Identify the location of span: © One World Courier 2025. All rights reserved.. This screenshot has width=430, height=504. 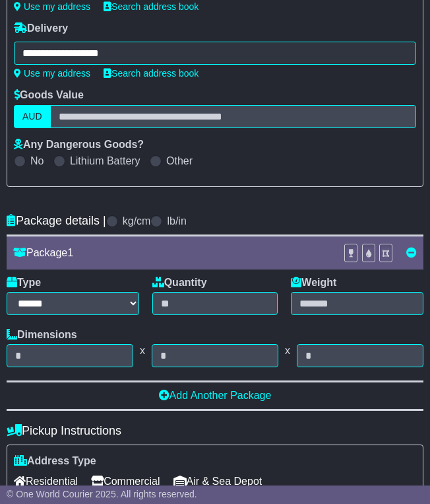
(101, 493).